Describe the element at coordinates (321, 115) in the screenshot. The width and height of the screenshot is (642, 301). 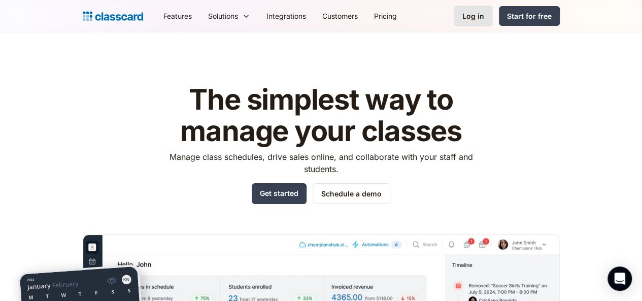
I see `h1: The simplest way to manage your classes` at that location.